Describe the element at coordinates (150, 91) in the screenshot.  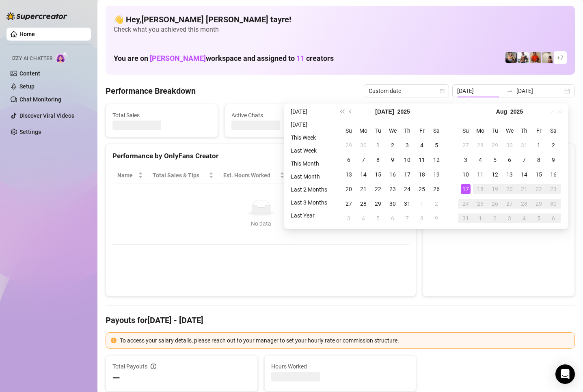
I see `h4: Performance Breakdown` at that location.